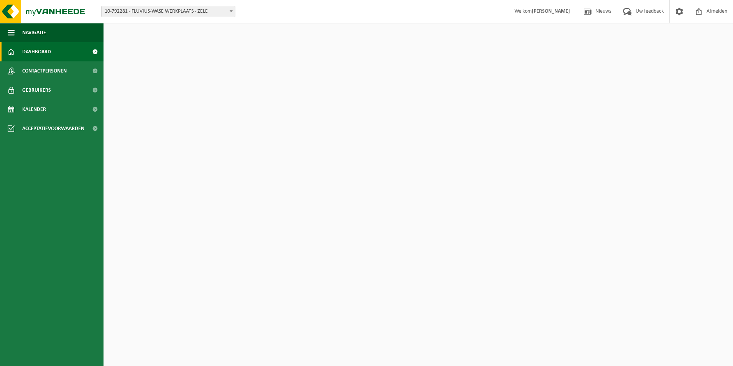 Image resolution: width=733 pixels, height=366 pixels. Describe the element at coordinates (44, 71) in the screenshot. I see `span: Contactpersonen` at that location.